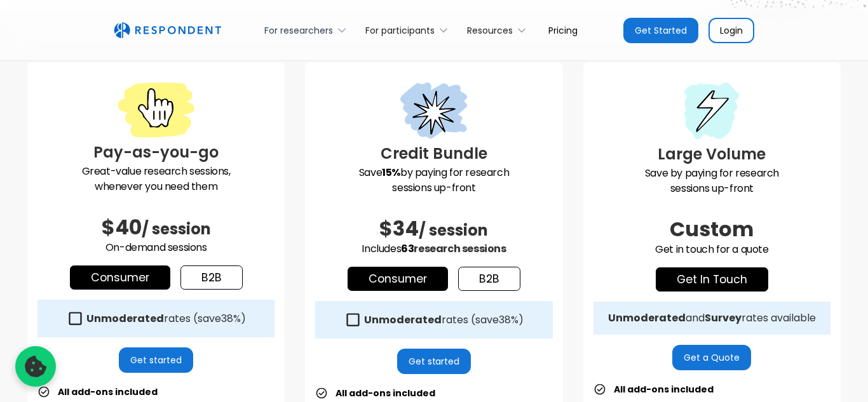 The image size is (868, 402). I want to click on h3: Large Volume, so click(712, 154).